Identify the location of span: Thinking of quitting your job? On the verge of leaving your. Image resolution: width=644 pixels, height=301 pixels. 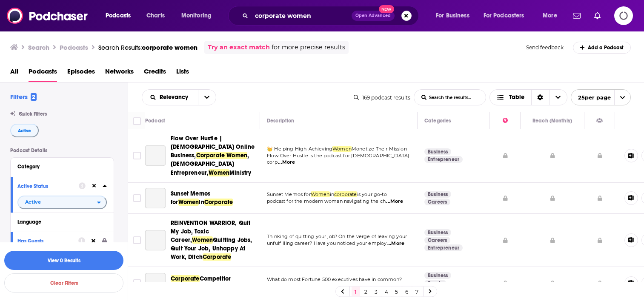
(337, 236).